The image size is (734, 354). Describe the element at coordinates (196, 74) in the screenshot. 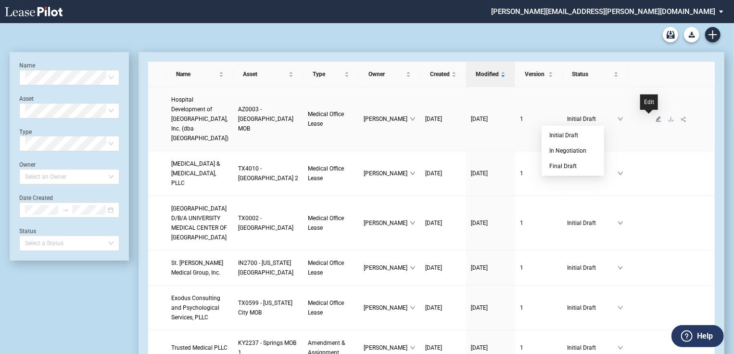

I see `span: Name` at that location.